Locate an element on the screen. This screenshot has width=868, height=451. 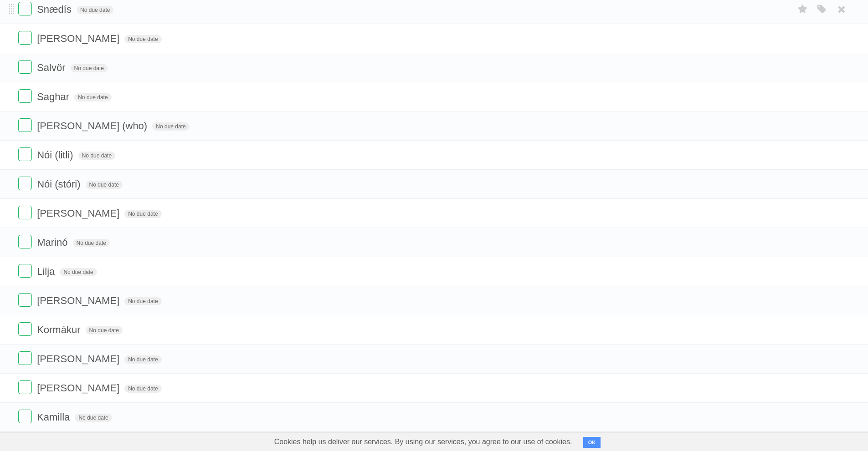
span: Snædís is located at coordinates (55, 9).